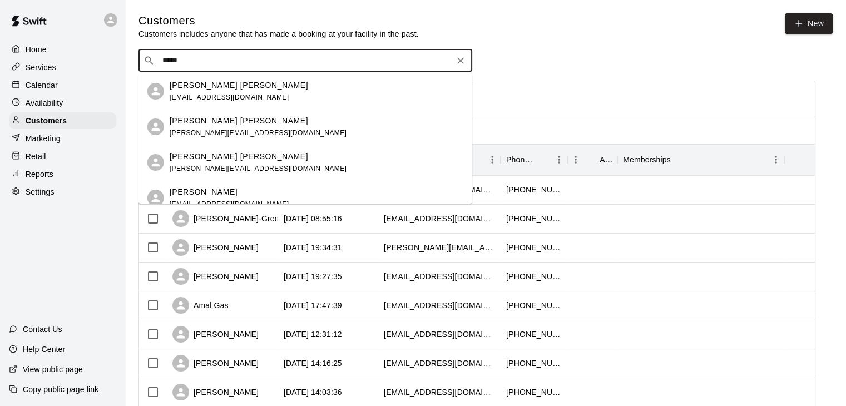 This screenshot has height=406, width=846. What do you see at coordinates (62, 121) in the screenshot?
I see `a: Customers` at bounding box center [62, 121].